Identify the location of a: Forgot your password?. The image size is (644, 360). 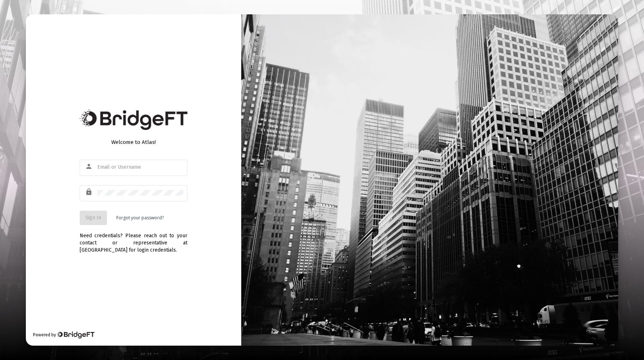
(140, 218).